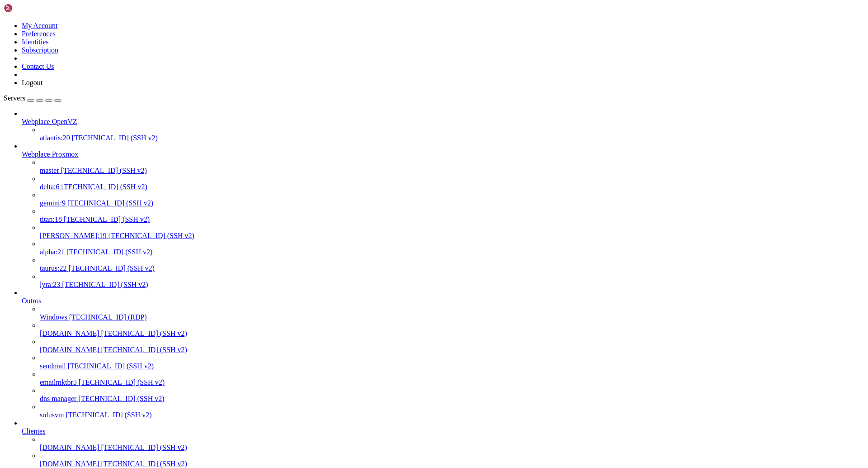 This screenshot has width=868, height=468. Describe the element at coordinates (32, 300) in the screenshot. I see `span: Outros` at that location.